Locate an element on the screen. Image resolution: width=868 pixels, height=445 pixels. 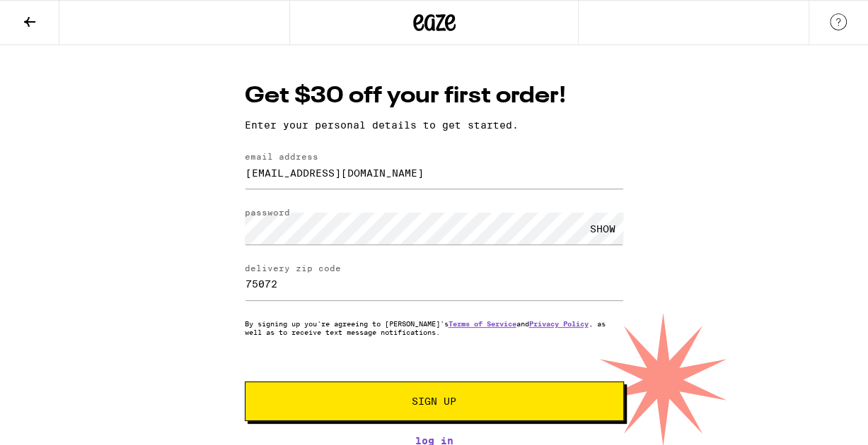
input: email address is located at coordinates (434, 173).